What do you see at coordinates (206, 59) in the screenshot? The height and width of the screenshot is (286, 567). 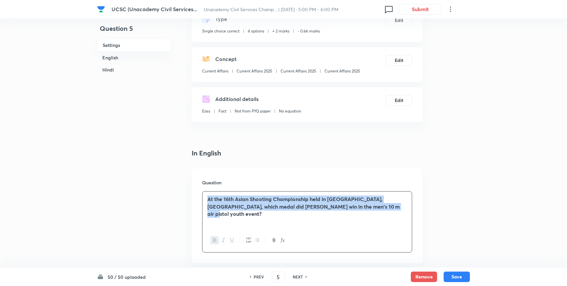 I see `img: questionConcept.svg` at bounding box center [206, 59].